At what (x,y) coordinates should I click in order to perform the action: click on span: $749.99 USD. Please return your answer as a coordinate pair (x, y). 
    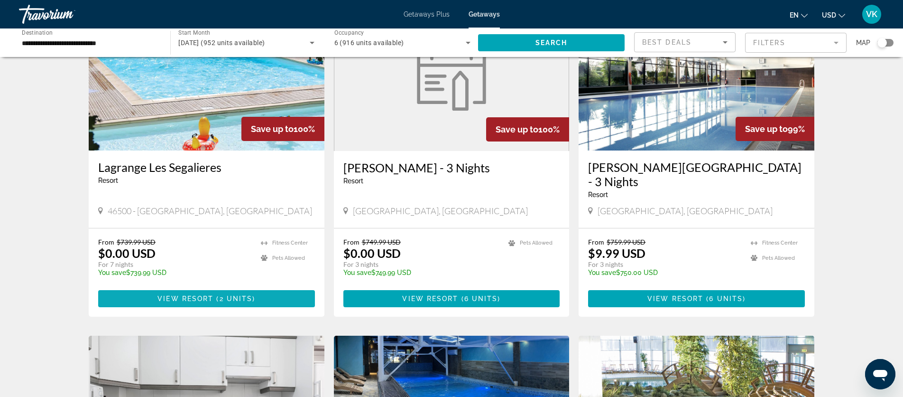
    Looking at the image, I should click on (381, 241).